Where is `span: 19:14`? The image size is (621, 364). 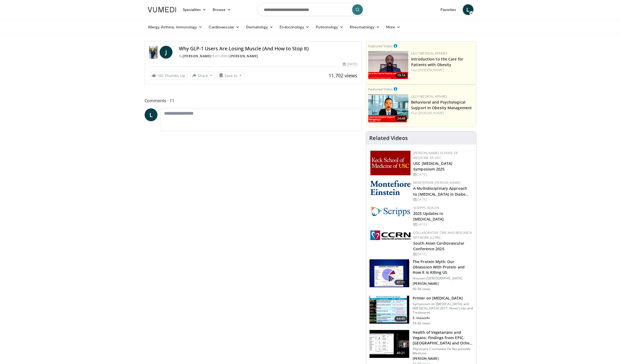 span: 19:14 is located at coordinates (401, 76).